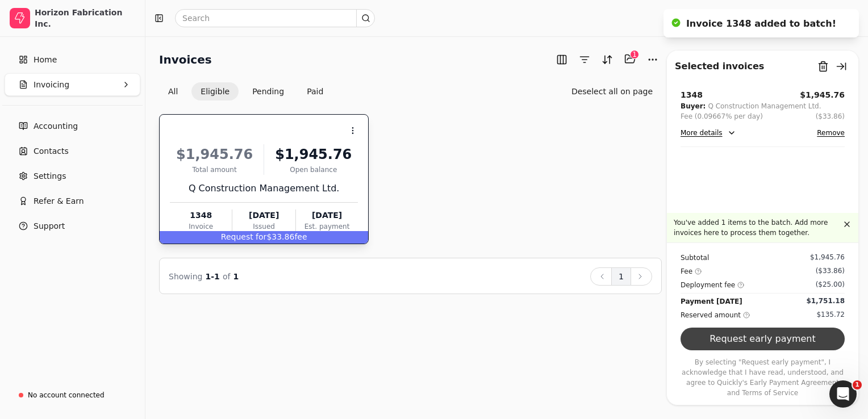  What do you see at coordinates (59, 201) in the screenshot?
I see `span: Refer & Earn` at bounding box center [59, 201].